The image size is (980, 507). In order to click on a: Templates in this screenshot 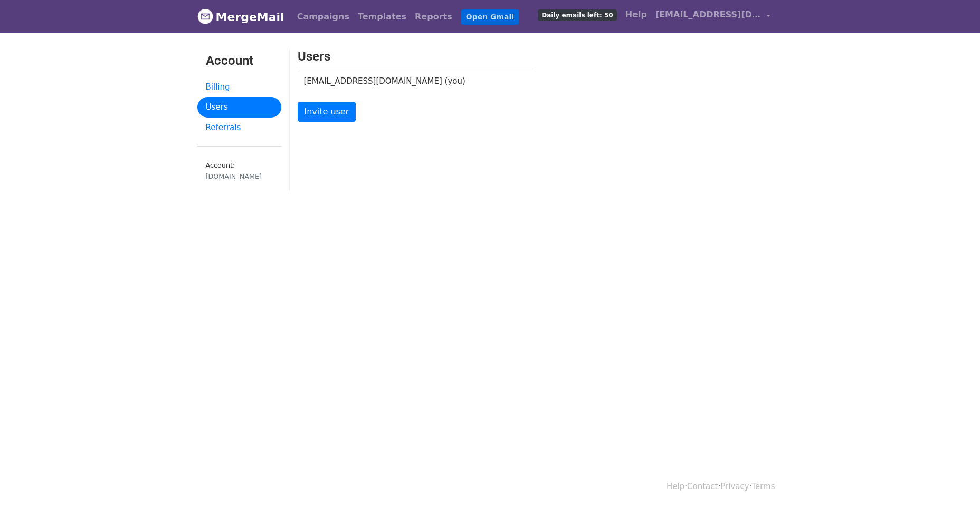, I will do `click(382, 17)`.